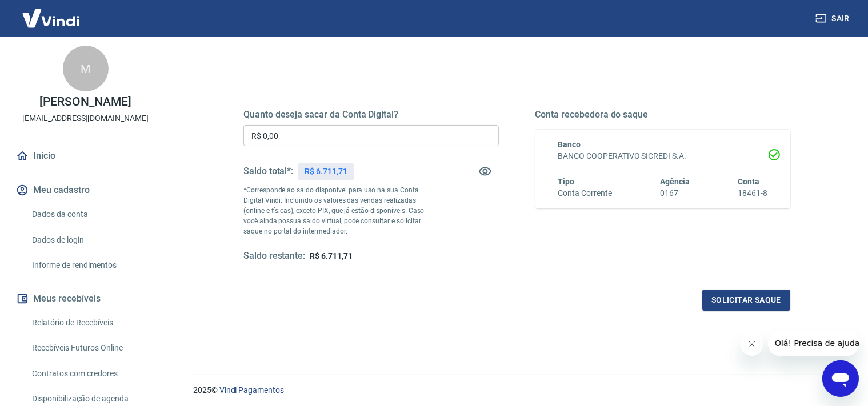 The image size is (868, 406). I want to click on h6: 0167, so click(675, 193).